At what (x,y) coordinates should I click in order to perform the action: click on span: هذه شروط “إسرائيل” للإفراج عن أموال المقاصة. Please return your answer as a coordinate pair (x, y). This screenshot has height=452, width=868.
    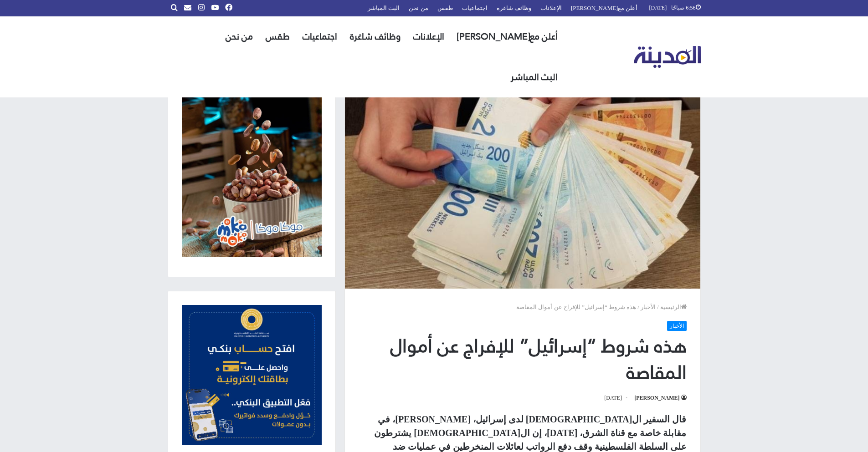
    Looking at the image, I should click on (576, 307).